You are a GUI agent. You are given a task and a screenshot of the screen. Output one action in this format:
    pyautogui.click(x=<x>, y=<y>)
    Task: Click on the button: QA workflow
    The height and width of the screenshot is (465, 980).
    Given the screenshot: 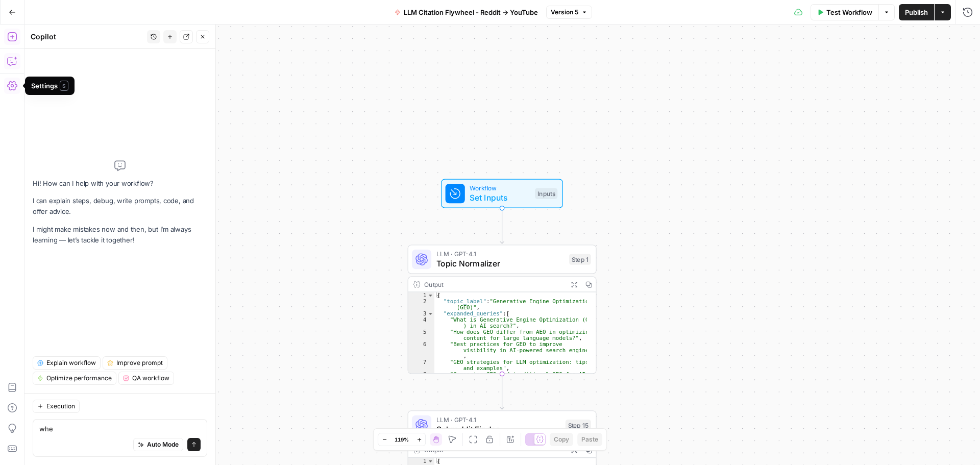 What is the action you would take?
    pyautogui.click(x=146, y=378)
    